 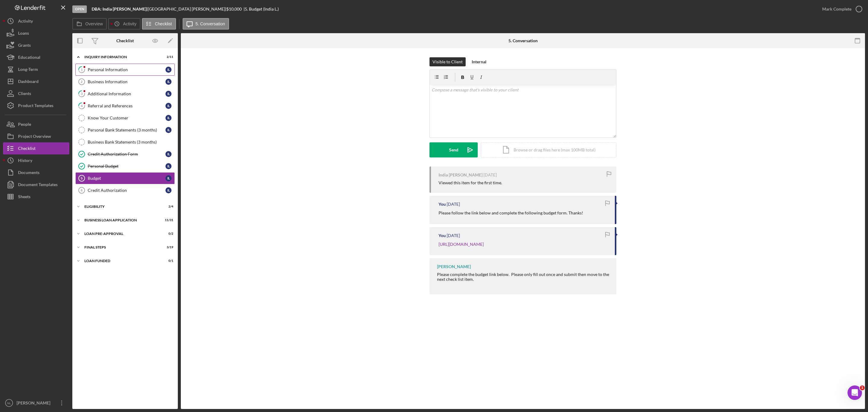 I want to click on div: INQUIRY INFORMATION, so click(x=121, y=57).